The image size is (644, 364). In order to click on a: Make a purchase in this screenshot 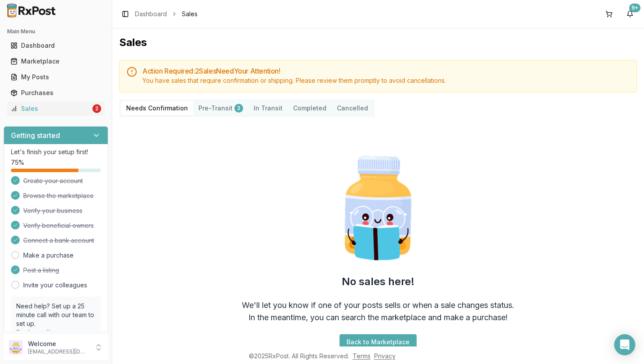, I will do `click(48, 256)`.